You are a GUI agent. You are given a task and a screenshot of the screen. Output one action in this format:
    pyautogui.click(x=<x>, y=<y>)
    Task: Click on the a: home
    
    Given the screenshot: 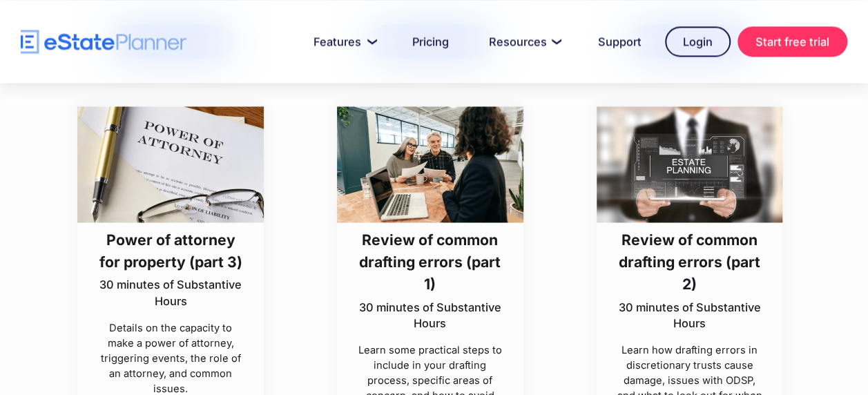 What is the action you would take?
    pyautogui.click(x=103, y=41)
    